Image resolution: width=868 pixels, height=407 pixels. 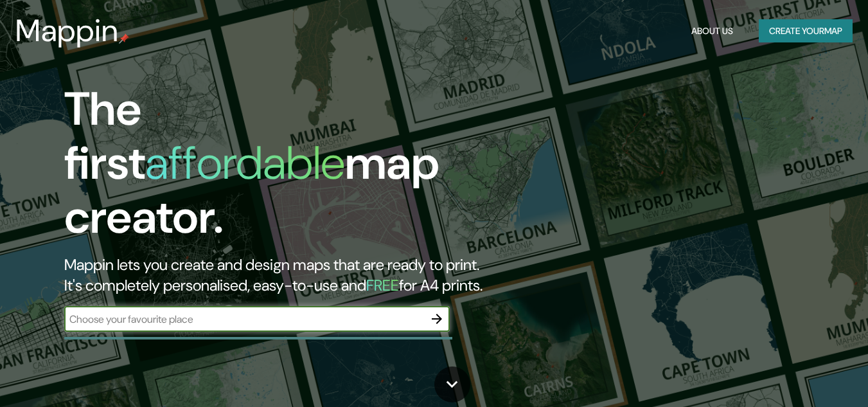 What do you see at coordinates (67, 31) in the screenshot?
I see `h3: Mappin` at bounding box center [67, 31].